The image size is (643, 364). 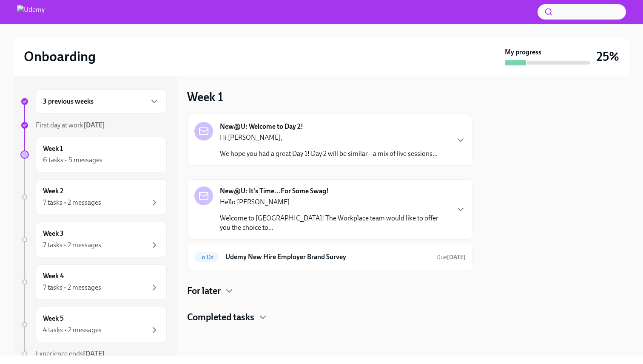 I want to click on span: First day at work, so click(x=70, y=125).